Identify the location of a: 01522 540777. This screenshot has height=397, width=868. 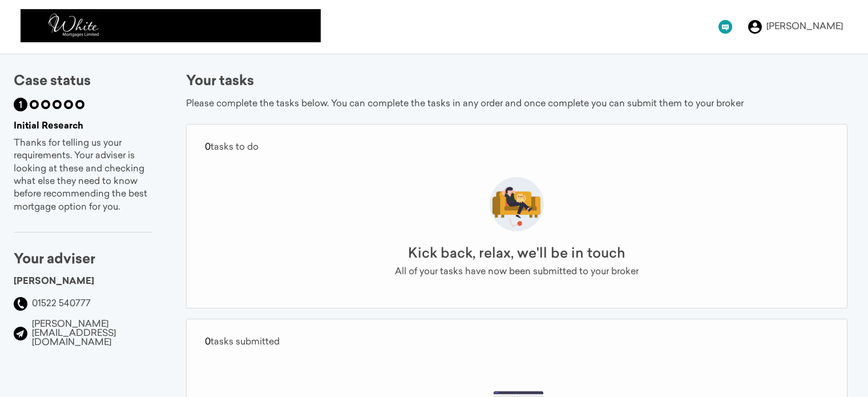
(61, 304).